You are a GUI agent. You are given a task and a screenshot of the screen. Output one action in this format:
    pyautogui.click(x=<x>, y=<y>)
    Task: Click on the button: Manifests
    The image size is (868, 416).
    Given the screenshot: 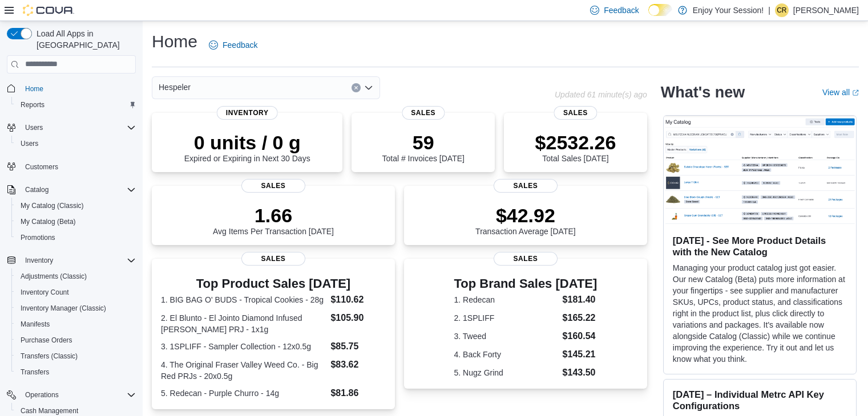 What is the action you would take?
    pyautogui.click(x=76, y=324)
    